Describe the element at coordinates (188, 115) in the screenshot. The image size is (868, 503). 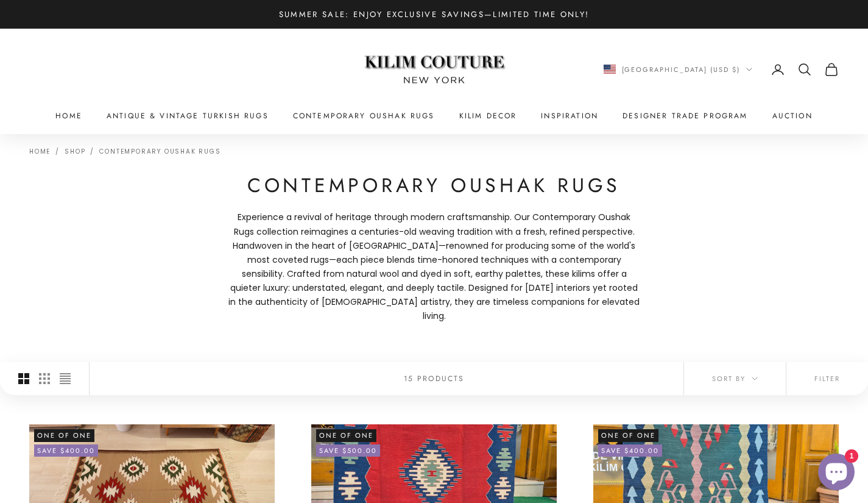
I see `a: Antique & Vintage Turkish Rugs` at that location.